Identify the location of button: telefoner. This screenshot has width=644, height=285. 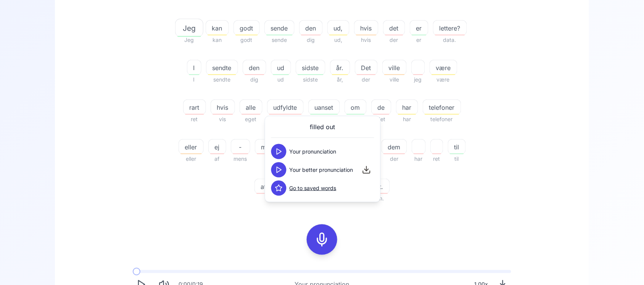
(442, 107).